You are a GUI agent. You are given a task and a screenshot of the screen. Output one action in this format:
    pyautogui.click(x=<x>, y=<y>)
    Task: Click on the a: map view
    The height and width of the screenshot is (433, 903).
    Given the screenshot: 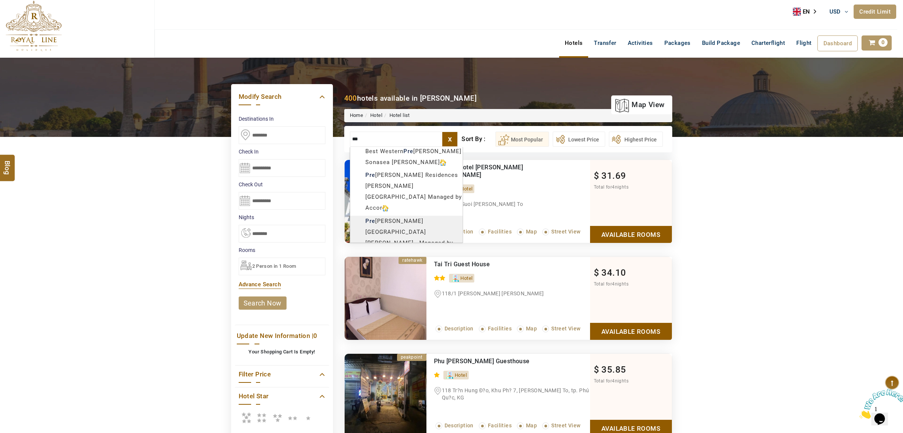 What is the action you would take?
    pyautogui.click(x=640, y=105)
    